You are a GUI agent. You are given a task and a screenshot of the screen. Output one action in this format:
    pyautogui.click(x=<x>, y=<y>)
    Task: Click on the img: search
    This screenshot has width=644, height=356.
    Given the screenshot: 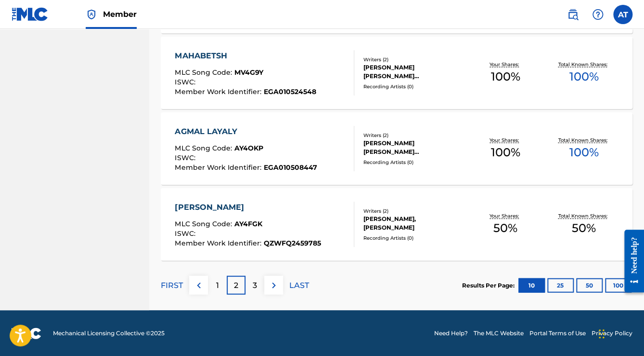 What is the action you would take?
    pyautogui.click(x=573, y=15)
    